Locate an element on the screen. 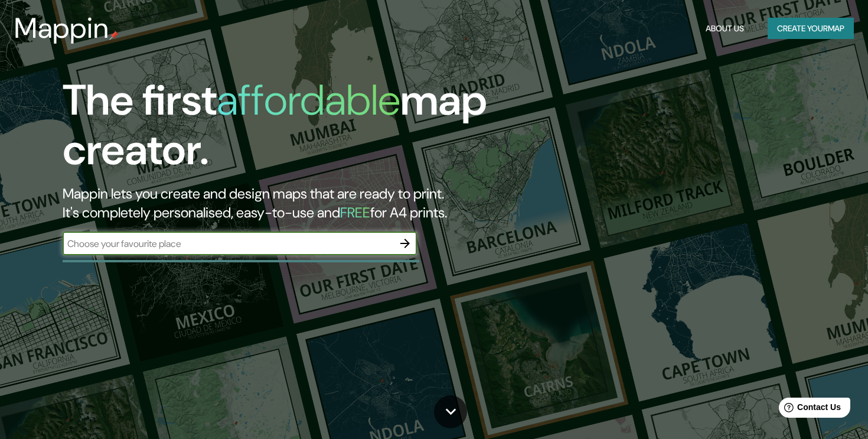 The width and height of the screenshot is (868, 439). h3: Mappin is located at coordinates (61, 28).